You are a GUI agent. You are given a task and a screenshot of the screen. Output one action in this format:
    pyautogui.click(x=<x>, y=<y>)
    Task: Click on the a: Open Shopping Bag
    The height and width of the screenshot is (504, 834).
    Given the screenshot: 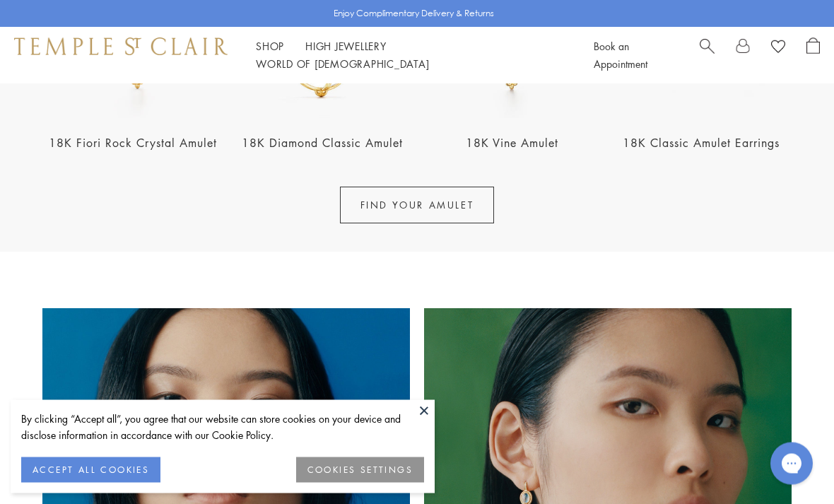 What is the action you would take?
    pyautogui.click(x=813, y=55)
    